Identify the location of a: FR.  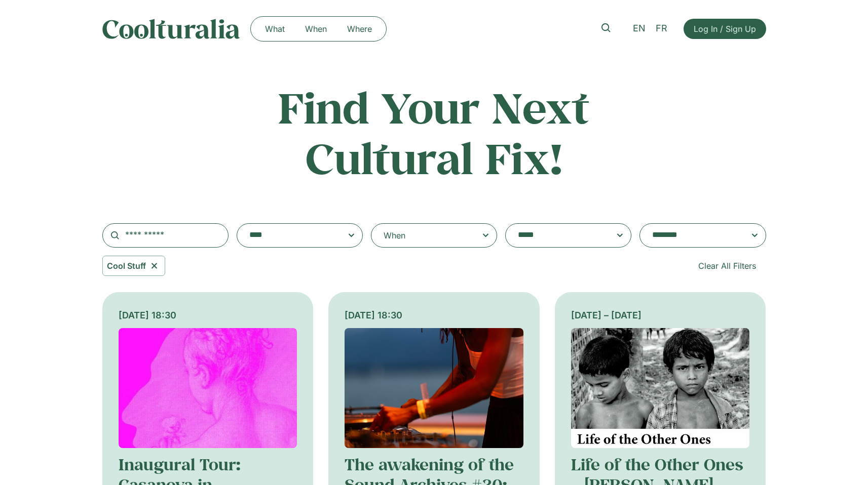
(661, 28).